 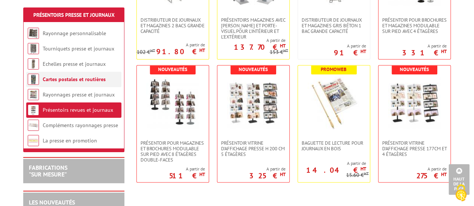 What do you see at coordinates (146, 52) in the screenshot?
I see `p: 102 €` at bounding box center [146, 52].